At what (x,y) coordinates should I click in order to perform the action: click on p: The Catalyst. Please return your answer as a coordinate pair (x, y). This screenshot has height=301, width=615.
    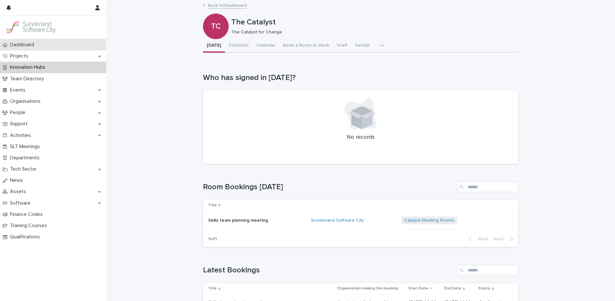
    Looking at the image, I should click on (373, 22).